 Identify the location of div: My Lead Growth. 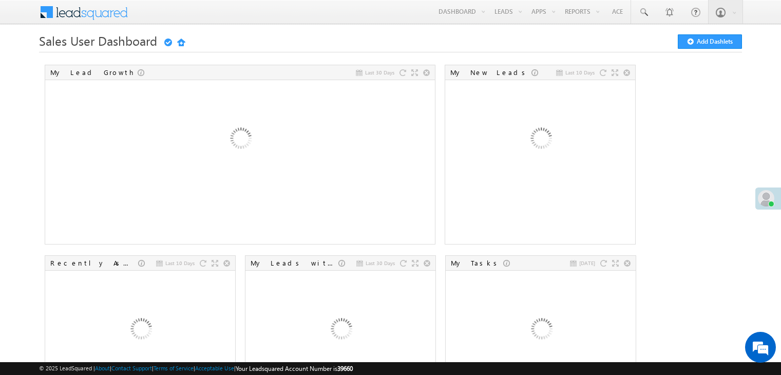
(94, 72).